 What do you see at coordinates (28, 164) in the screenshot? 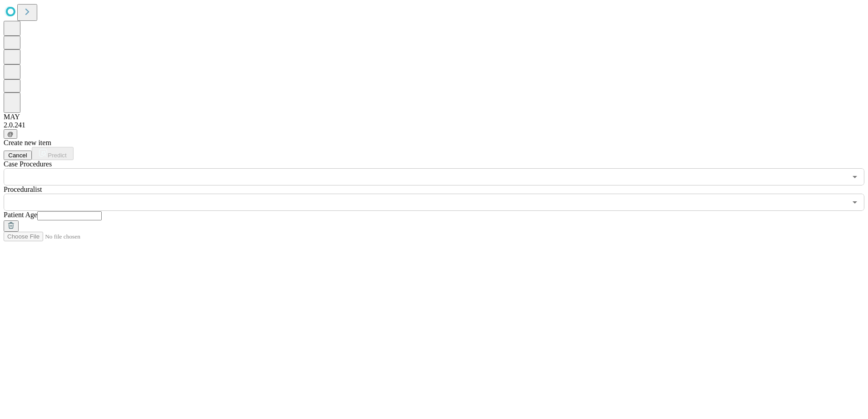
I see `span: Scheduled Procedure` at bounding box center [28, 164].